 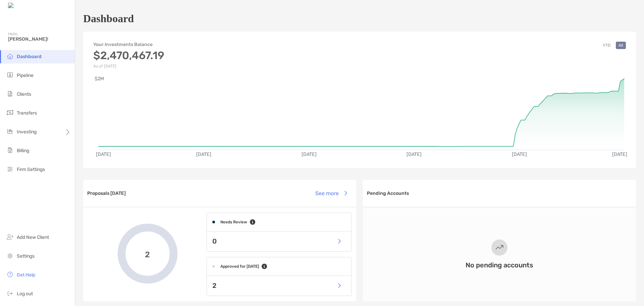 What do you see at coordinates (499, 265) in the screenshot?
I see `h3: No pending accounts` at bounding box center [499, 265].